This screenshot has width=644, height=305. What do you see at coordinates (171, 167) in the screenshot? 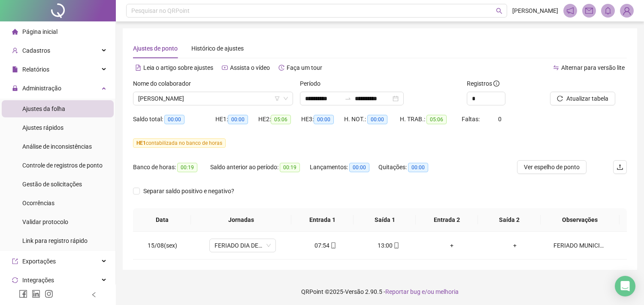
I see `div: Banco de horas:` at bounding box center [171, 167].